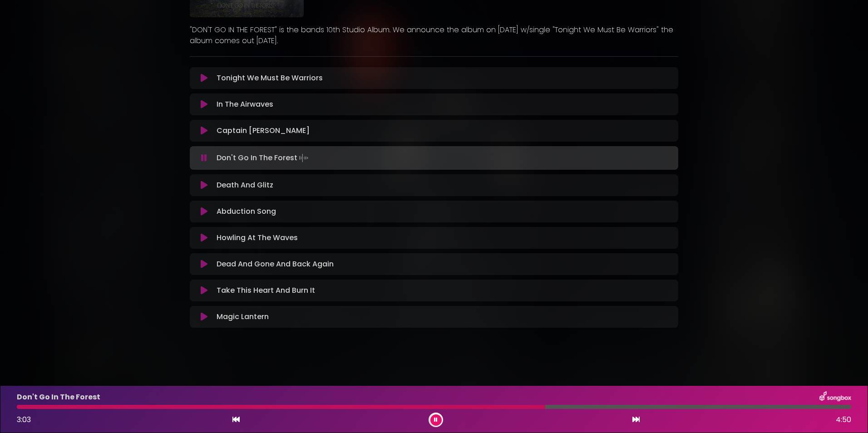 This screenshot has width=868, height=433. What do you see at coordinates (263, 158) in the screenshot?
I see `p: Don't Go In The Forest` at bounding box center [263, 158].